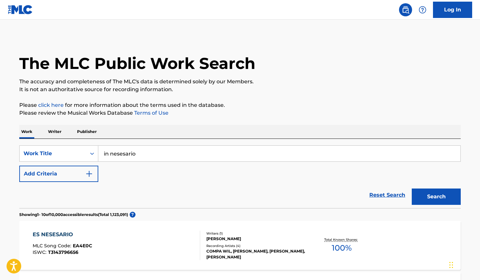  I want to click on span: EA4E0C, so click(82, 245).